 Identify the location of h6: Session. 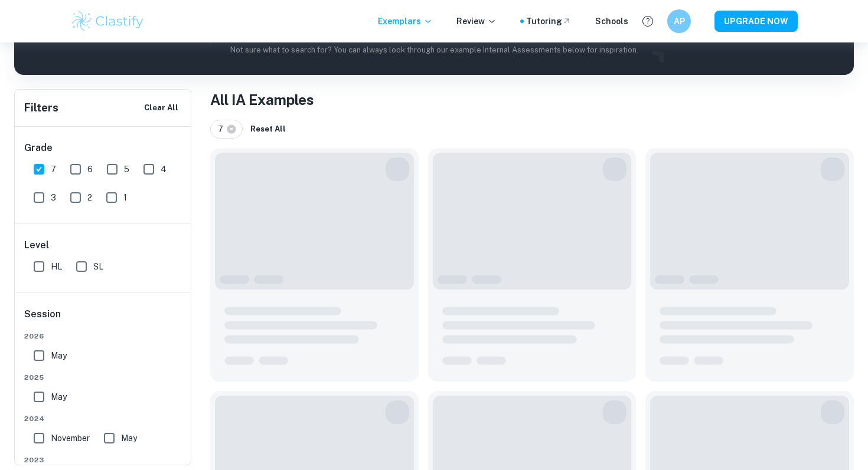
(103, 319).